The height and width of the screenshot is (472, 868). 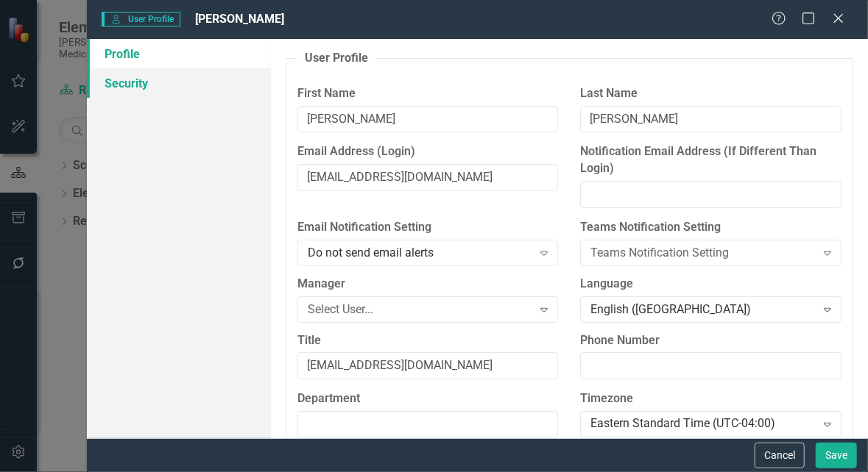 What do you see at coordinates (141, 19) in the screenshot?
I see `span: User Profile` at bounding box center [141, 19].